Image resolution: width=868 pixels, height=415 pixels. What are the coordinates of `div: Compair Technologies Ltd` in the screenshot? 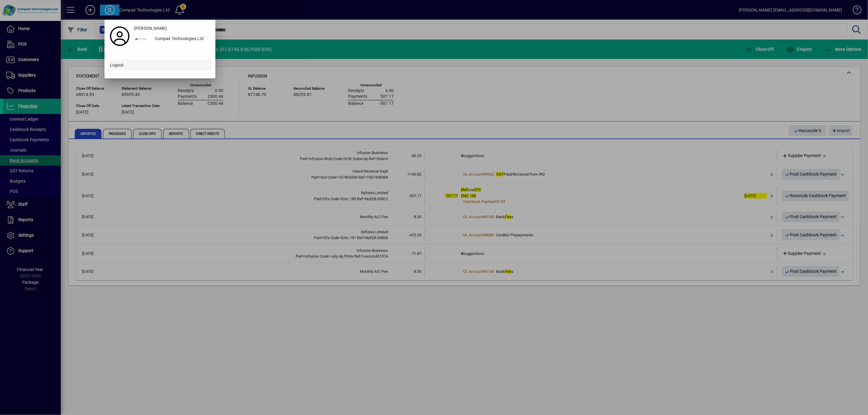 It's located at (181, 39).